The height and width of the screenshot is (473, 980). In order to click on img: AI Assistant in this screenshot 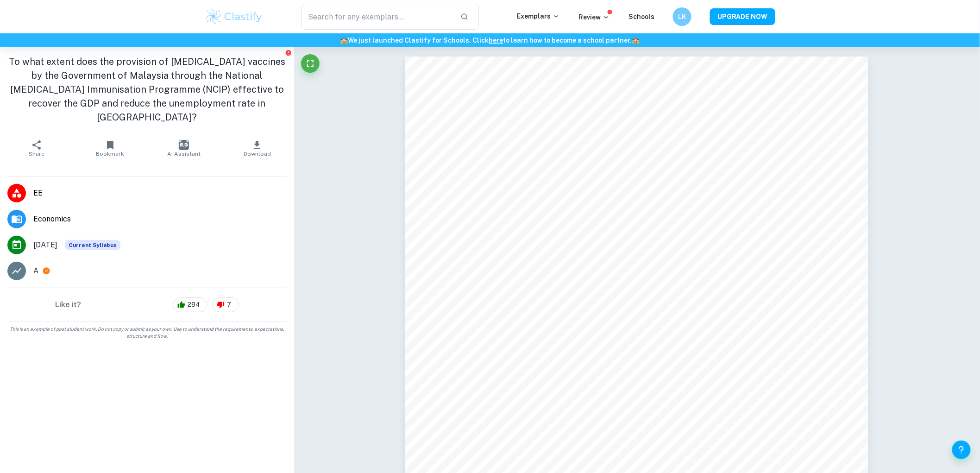, I will do `click(184, 145)`.